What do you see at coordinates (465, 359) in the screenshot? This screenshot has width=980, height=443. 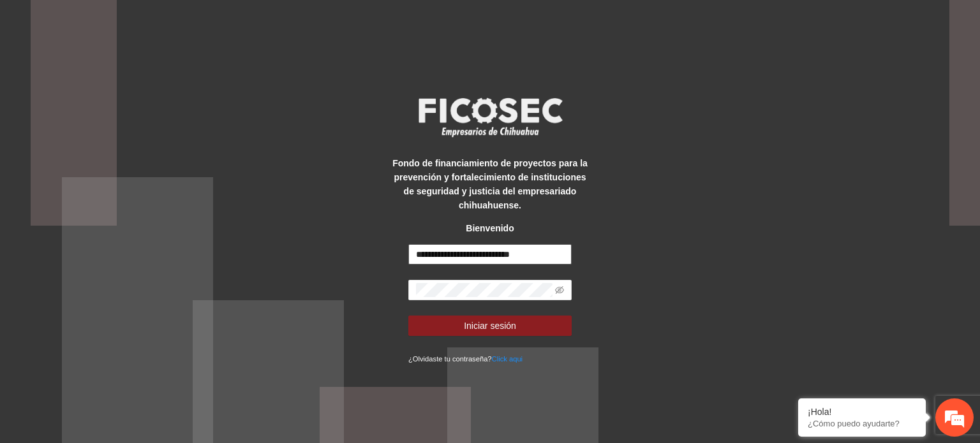 I see `small: ¿Olvidaste tu contraseña?` at bounding box center [465, 359].